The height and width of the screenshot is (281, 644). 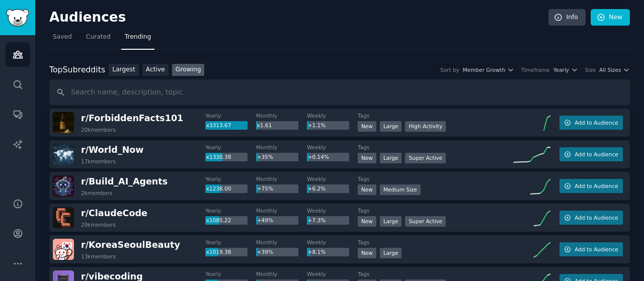 What do you see at coordinates (64, 218) in the screenshot?
I see `img: ClaudeCode` at bounding box center [64, 218].